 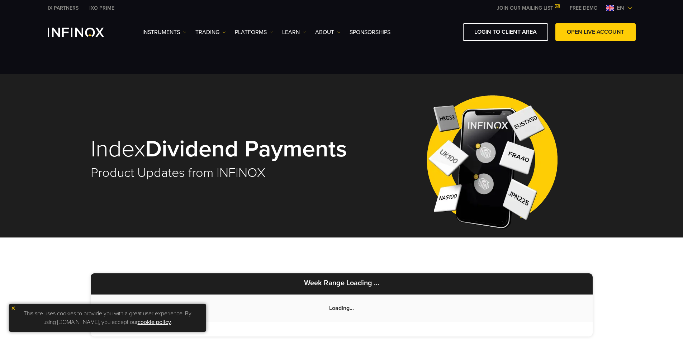 What do you see at coordinates (154, 322) in the screenshot?
I see `a: cookie policy` at bounding box center [154, 322].